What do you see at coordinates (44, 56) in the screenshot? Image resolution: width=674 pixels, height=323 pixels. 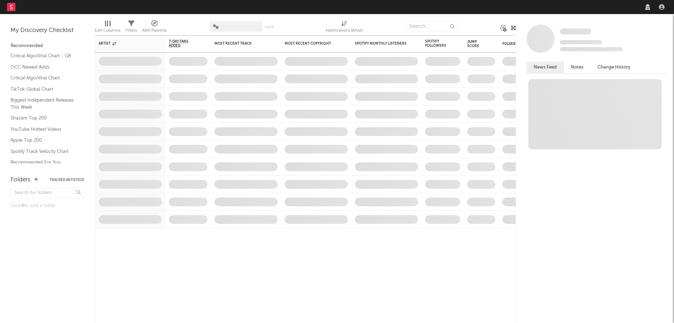 I see `a: Critical Algo/Viral Chart - GB` at bounding box center [44, 56].